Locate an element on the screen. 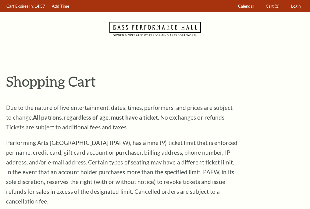 The width and height of the screenshot is (310, 209). span: Calendar is located at coordinates (246, 6).